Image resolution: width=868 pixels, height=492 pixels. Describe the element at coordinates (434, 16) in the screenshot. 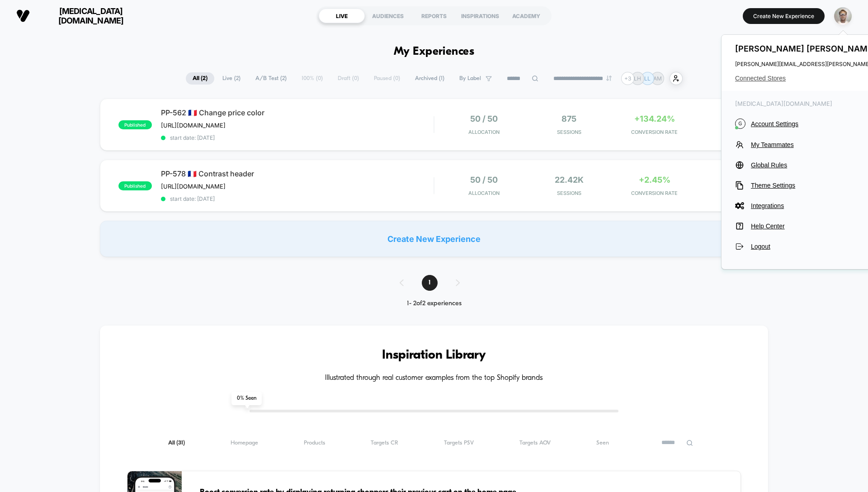

I see `div: REPORTS` at that location.